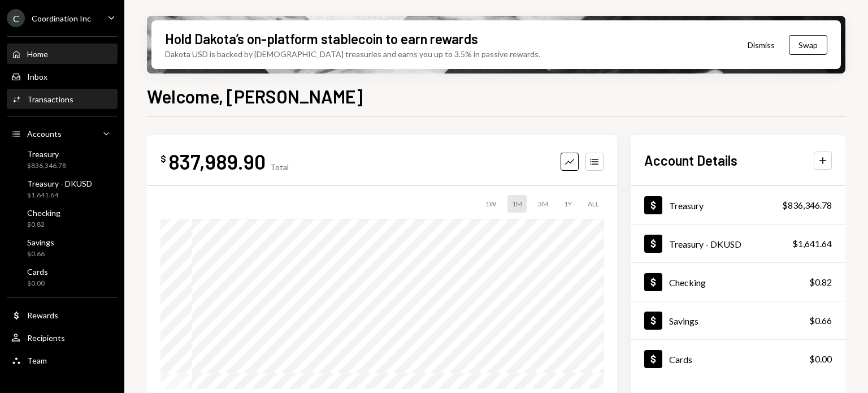 The image size is (868, 393). What do you see at coordinates (62, 99) in the screenshot?
I see `a: Transactions` at bounding box center [62, 99].